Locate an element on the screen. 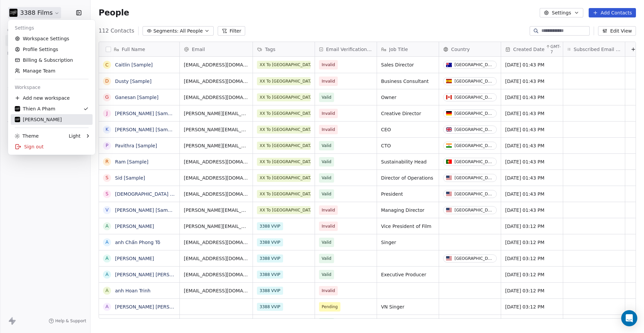  div: Thien A Pham is located at coordinates (35, 109).